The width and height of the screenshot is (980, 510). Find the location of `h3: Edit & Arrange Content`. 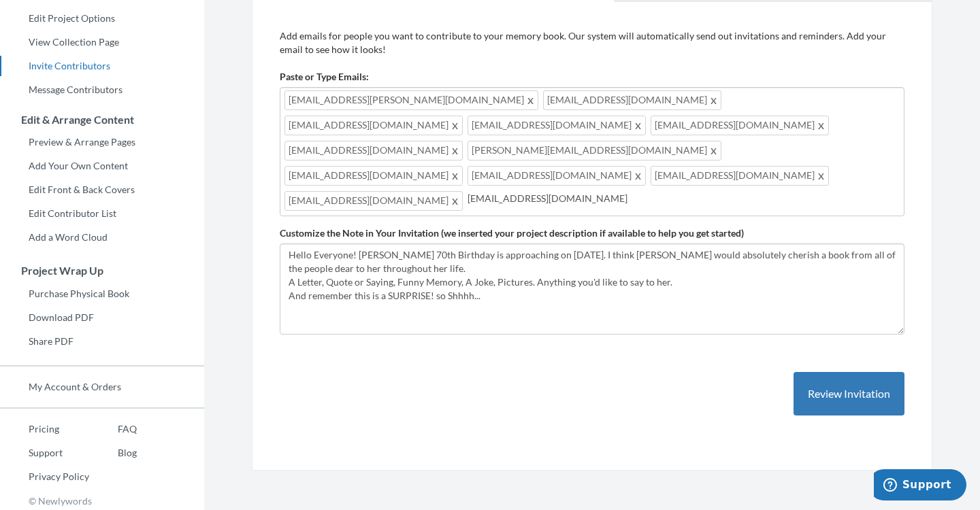

h3: Edit & Arrange Content is located at coordinates (102, 119).